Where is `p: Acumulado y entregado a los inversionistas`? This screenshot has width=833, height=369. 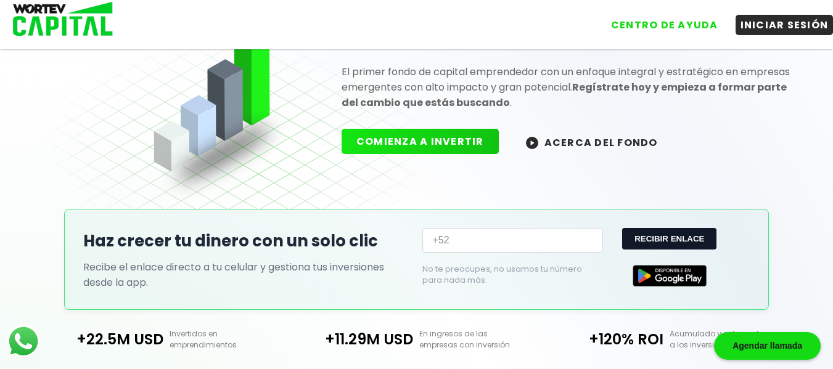
p: Acumulado y entregado a los inversionistas is located at coordinates (728, 340).